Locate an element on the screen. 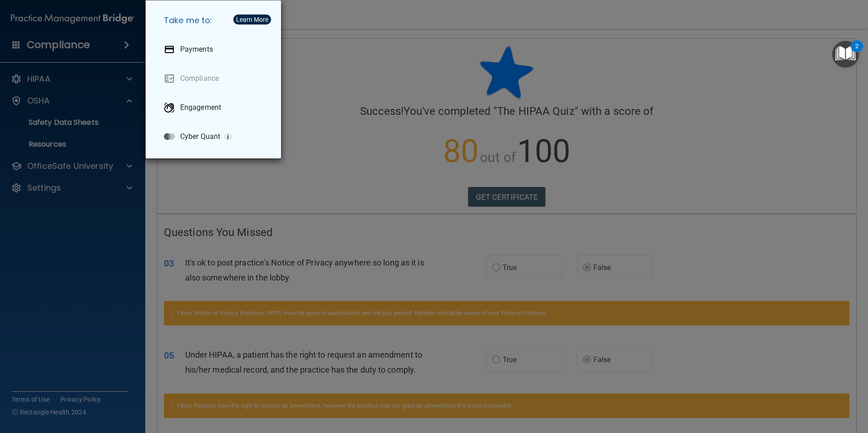 The height and width of the screenshot is (433, 868). button: Open Resource Center, 2 new notifications is located at coordinates (846, 54).